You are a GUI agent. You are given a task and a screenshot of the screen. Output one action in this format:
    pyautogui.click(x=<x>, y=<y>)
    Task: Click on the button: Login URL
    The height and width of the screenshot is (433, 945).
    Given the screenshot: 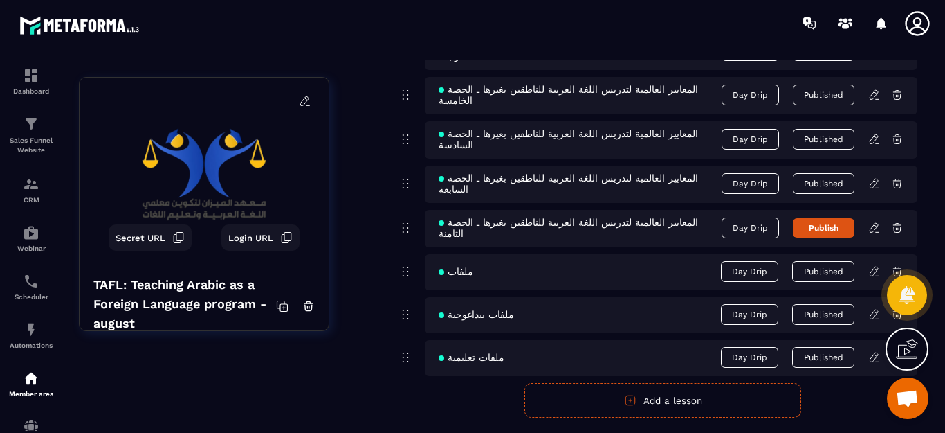 What is the action you would take?
    pyautogui.click(x=260, y=237)
    